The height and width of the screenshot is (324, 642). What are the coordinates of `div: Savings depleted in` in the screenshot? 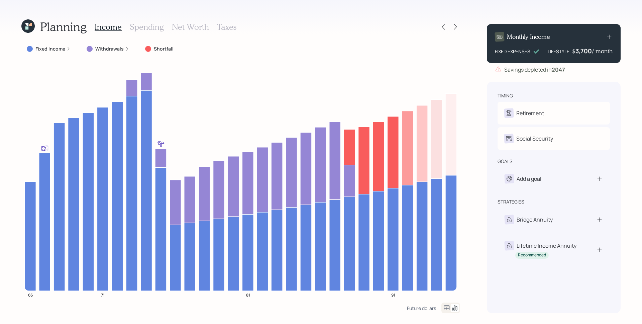 It's located at (535, 70).